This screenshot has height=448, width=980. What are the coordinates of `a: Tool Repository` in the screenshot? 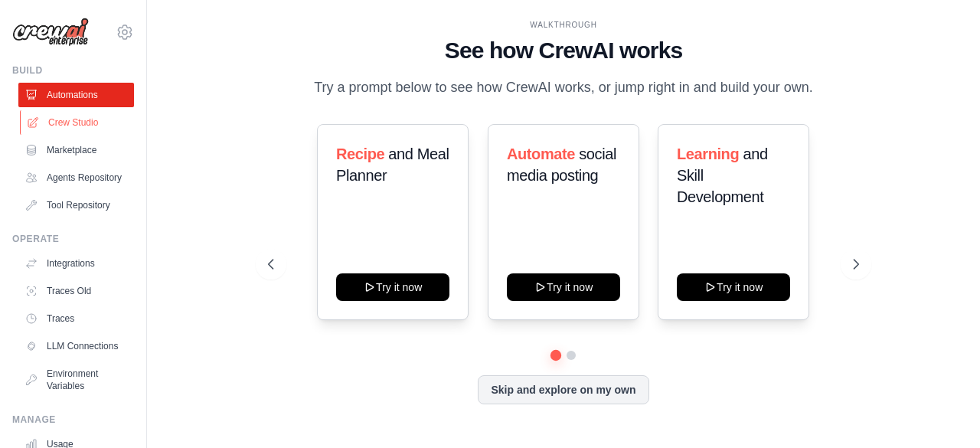 It's located at (76, 205).